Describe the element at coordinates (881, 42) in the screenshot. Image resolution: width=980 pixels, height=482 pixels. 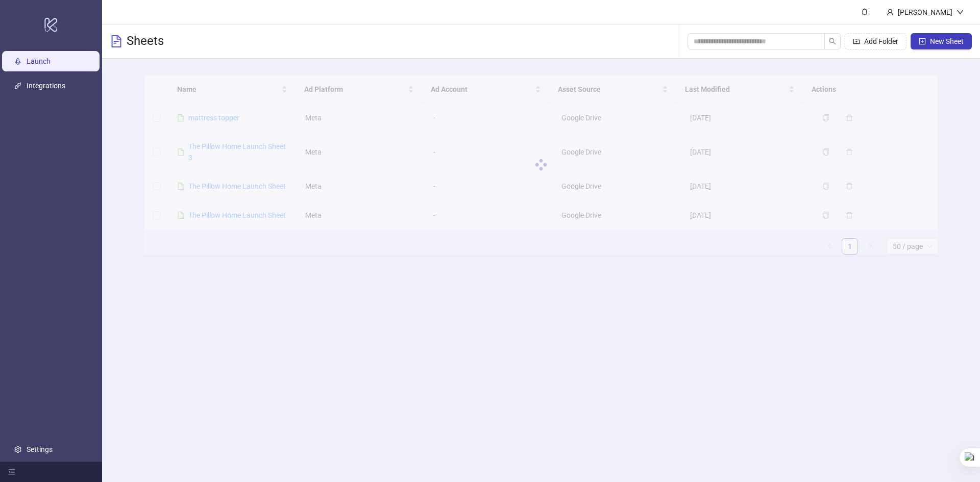
I see `span: Add Folder` at that location.